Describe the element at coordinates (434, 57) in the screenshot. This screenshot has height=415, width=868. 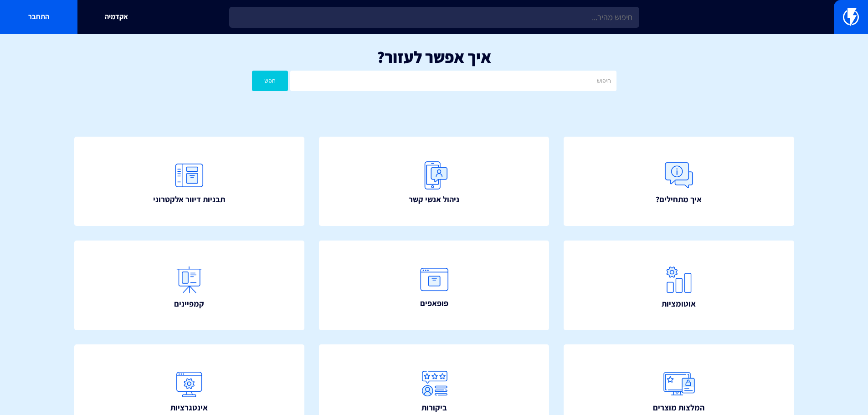
I see `h1: איך אפשר לעזור?` at that location.